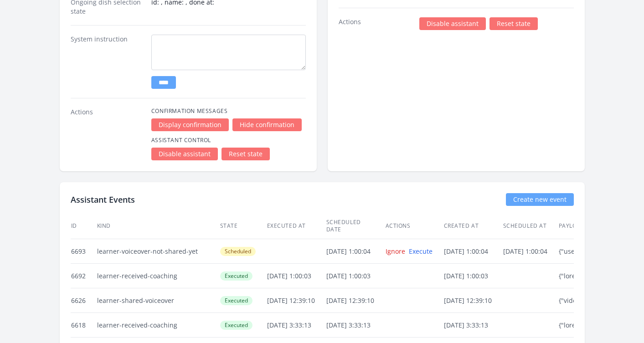  What do you see at coordinates (296, 226) in the screenshot?
I see `th: Executed at` at bounding box center [296, 226].